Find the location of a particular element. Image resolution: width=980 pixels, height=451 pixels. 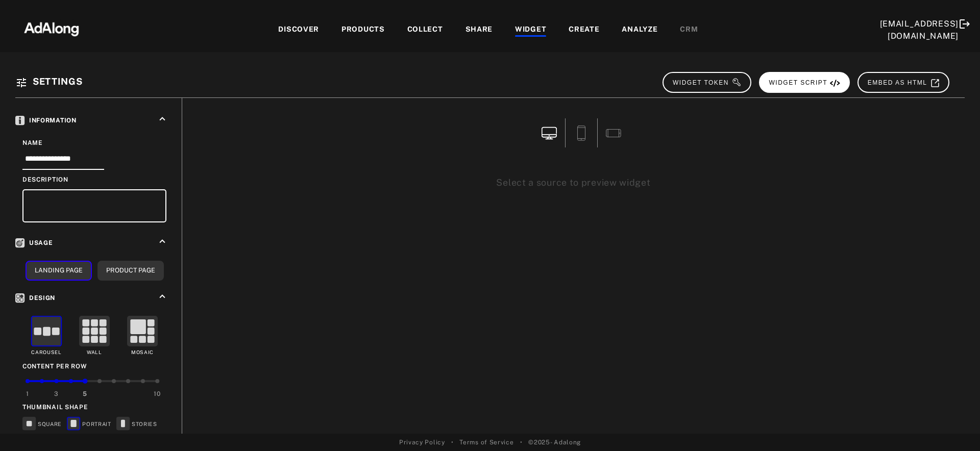

div: ANALYZE is located at coordinates (640, 30).